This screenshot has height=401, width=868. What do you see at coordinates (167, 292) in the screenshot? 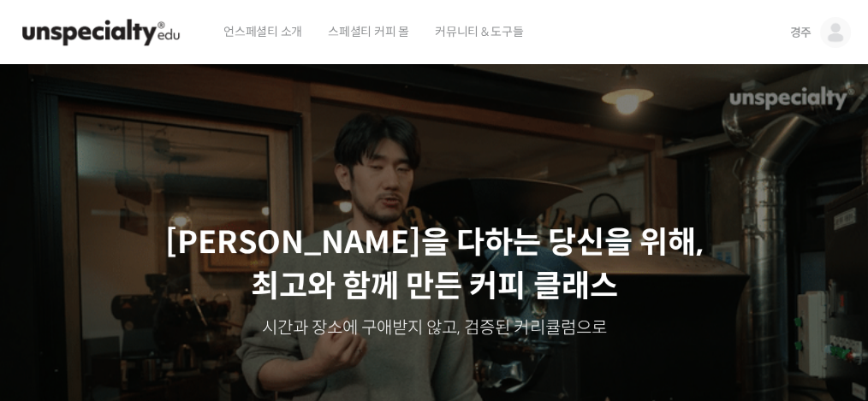
I see `span: 대화` at bounding box center [167, 292].